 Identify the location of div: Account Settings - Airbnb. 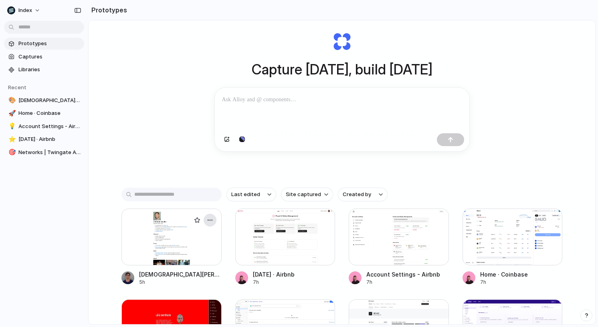
(403, 274).